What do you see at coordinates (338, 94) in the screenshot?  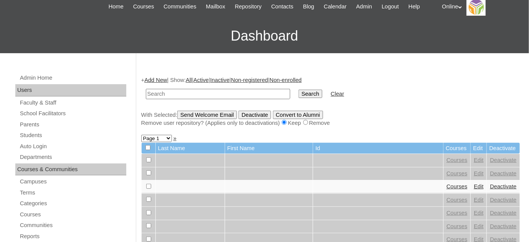 I see `a: Clear` at bounding box center [338, 94].